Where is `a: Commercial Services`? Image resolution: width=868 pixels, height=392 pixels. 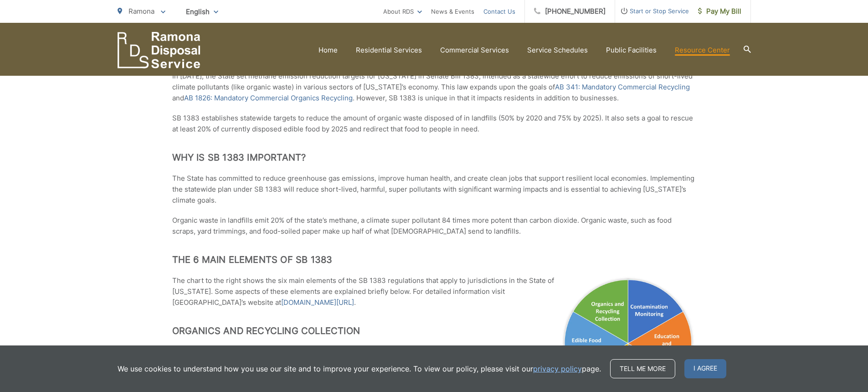 a: Commercial Services is located at coordinates (475, 50).